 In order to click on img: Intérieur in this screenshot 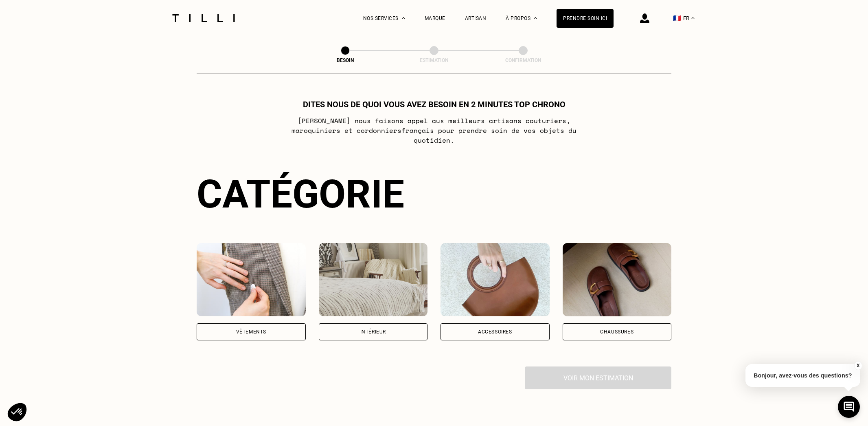, I will do `click(373, 280)`.